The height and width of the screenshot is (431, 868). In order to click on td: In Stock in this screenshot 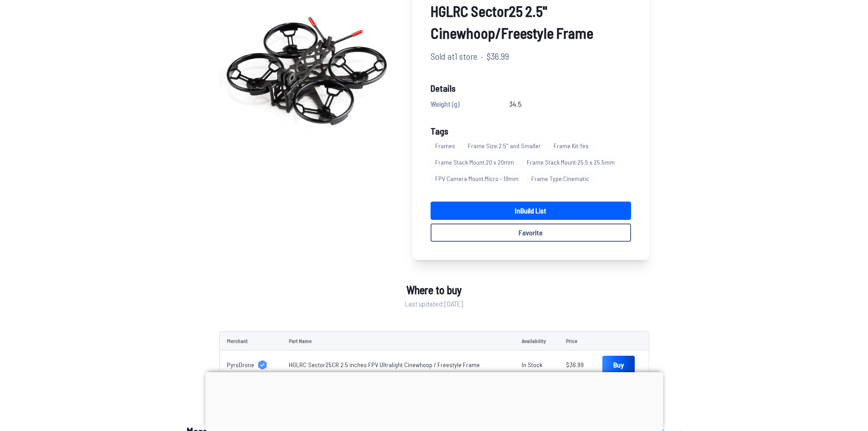, I will do `click(536, 365)`.